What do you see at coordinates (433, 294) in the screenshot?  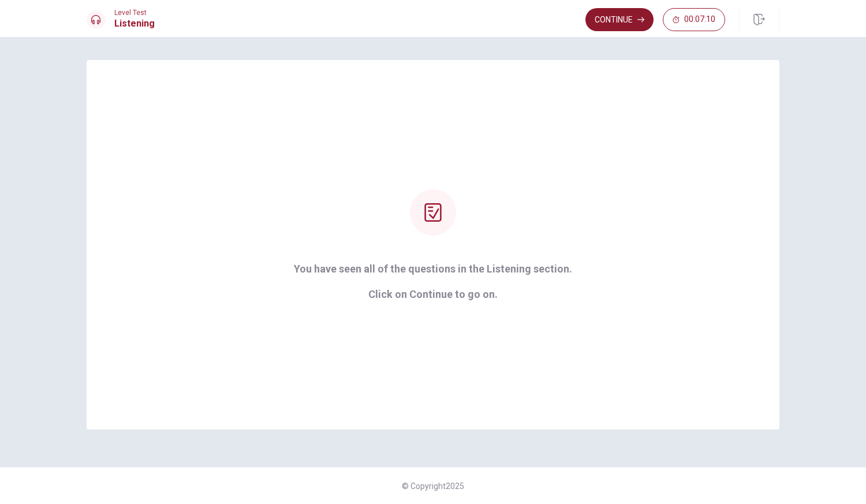 I see `p: Click on Continue to go on.` at bounding box center [433, 294].